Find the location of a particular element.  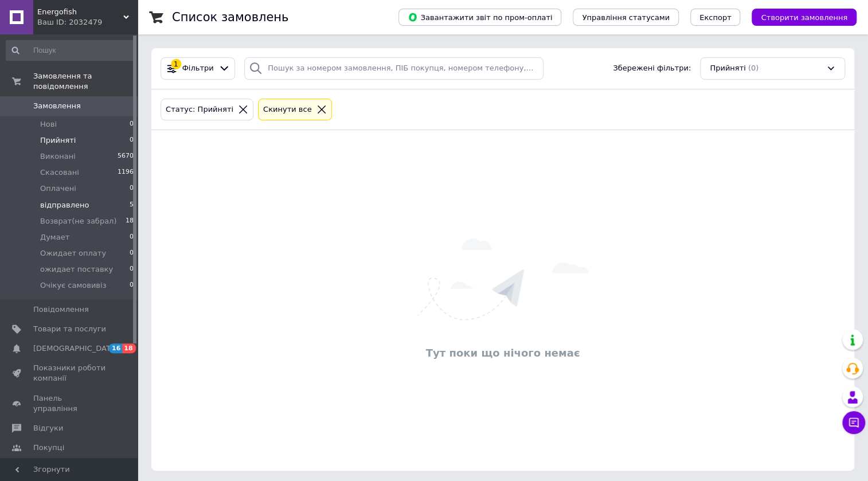

span: Замовлення is located at coordinates (57, 106).